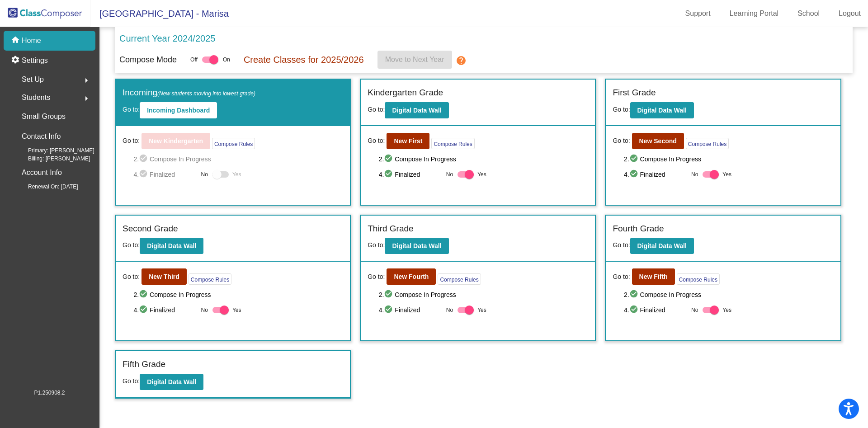  I want to click on b: New Second, so click(658, 141).